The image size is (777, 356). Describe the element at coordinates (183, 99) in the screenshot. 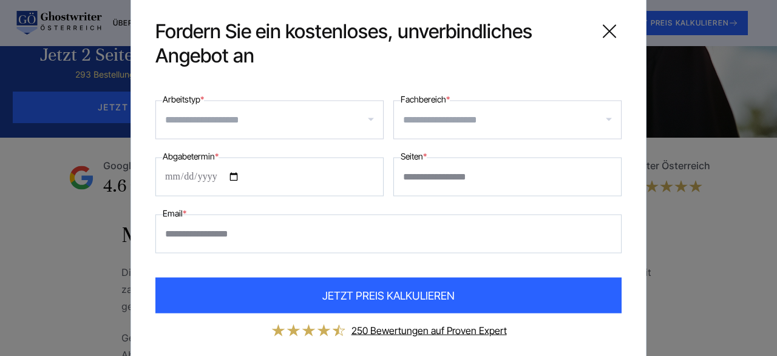

I see `label: Arbeitstyp` at that location.